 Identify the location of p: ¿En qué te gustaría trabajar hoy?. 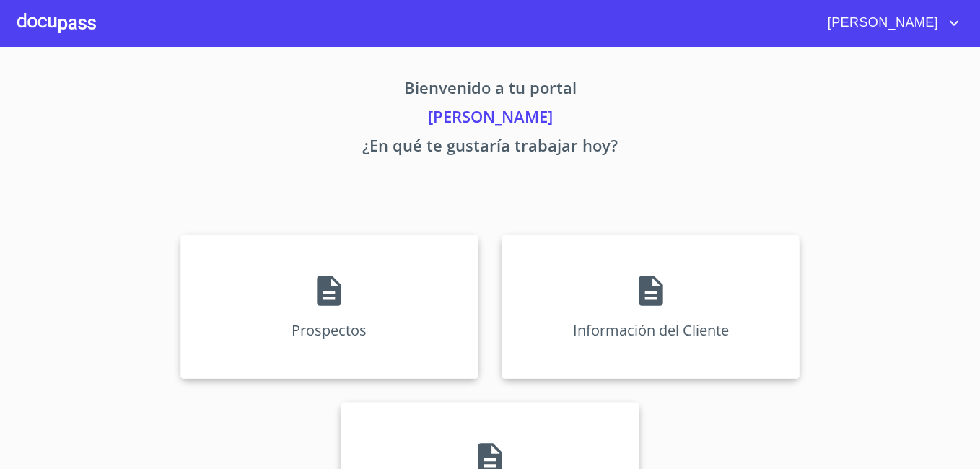
(490, 148).